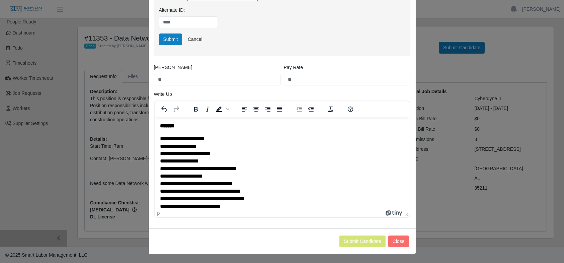 The width and height of the screenshot is (564, 263). What do you see at coordinates (128, 84) in the screenshot?
I see `body: Rich Text Area. Press ALT-0 for help.` at bounding box center [128, 84].